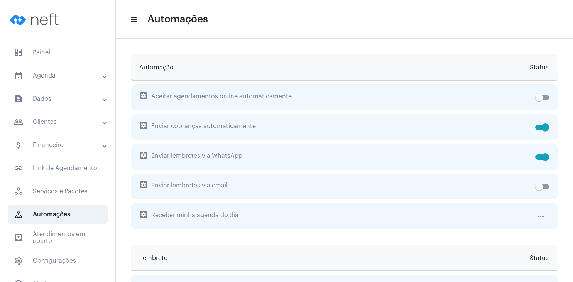 The height and width of the screenshot is (282, 573). What do you see at coordinates (156, 67) in the screenshot?
I see `span: Automação` at bounding box center [156, 67].